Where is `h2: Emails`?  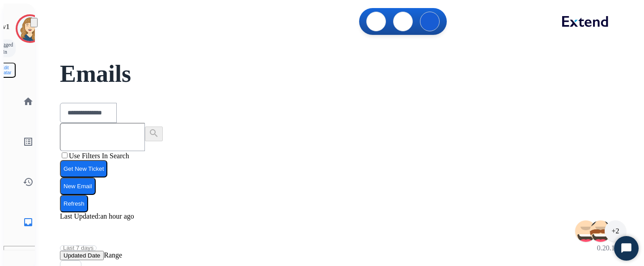 h2: Emails is located at coordinates (343, 73).